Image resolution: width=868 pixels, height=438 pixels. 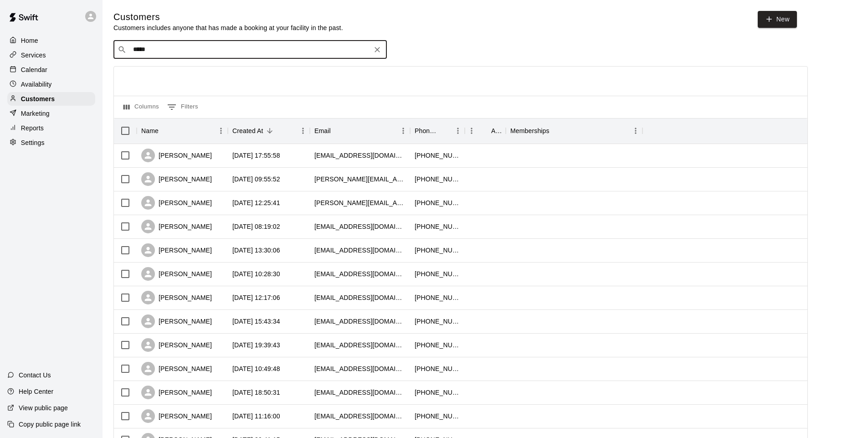 What do you see at coordinates (437, 369) in the screenshot?
I see `div: +16045006604` at bounding box center [437, 369].